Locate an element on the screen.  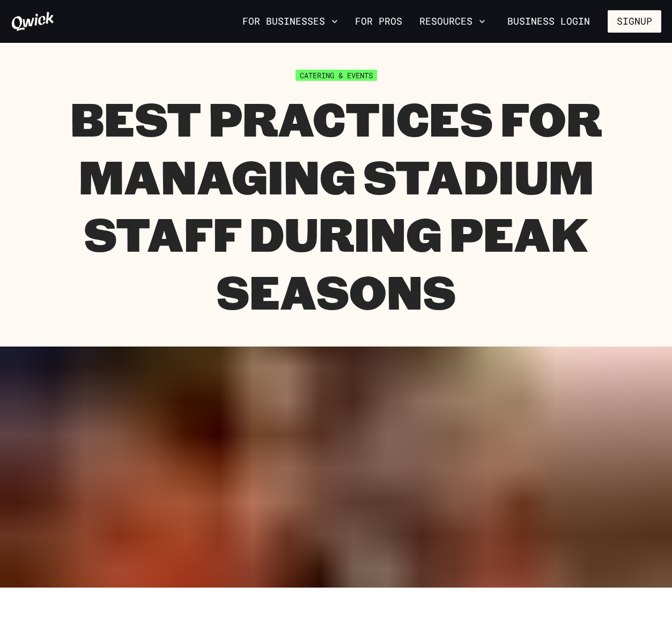
button: Signup is located at coordinates (634, 22).